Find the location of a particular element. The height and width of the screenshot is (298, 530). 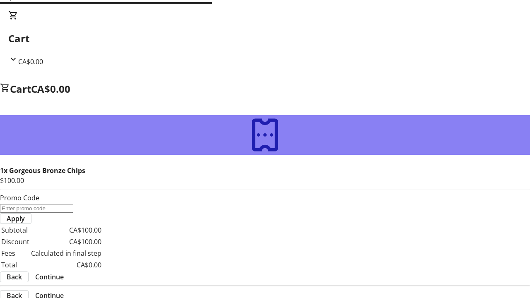

span: Cart is located at coordinates (20, 89).